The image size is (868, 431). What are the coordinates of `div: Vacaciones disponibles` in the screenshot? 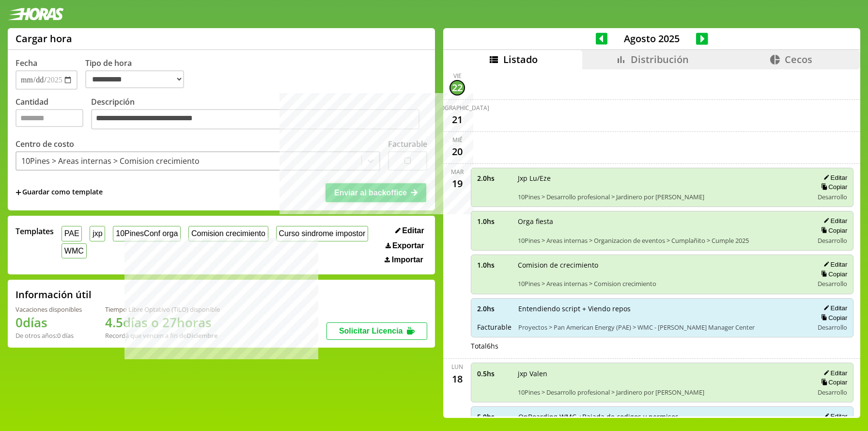 It's located at (48, 309).